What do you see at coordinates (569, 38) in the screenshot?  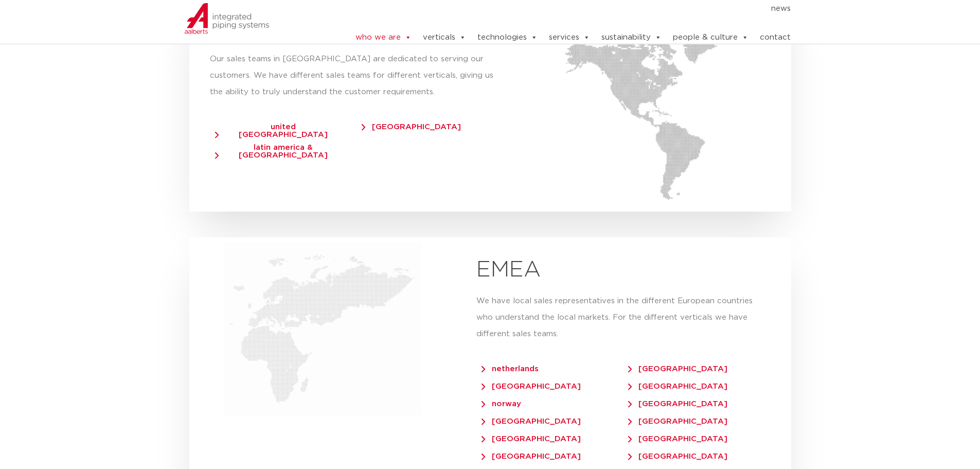 I see `a: services` at bounding box center [569, 38].